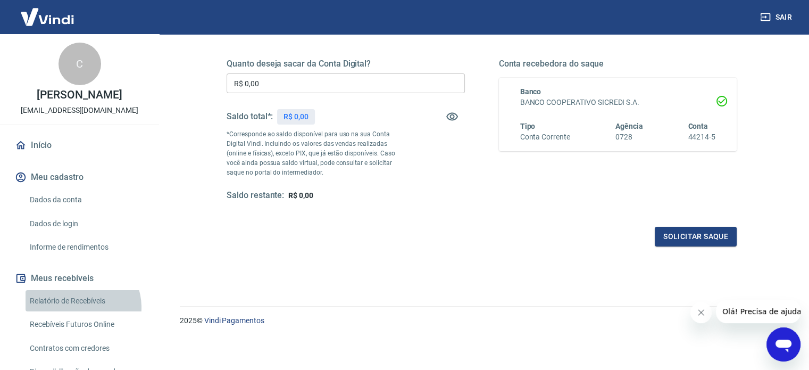  I want to click on button: Meu cadastro, so click(79, 177).